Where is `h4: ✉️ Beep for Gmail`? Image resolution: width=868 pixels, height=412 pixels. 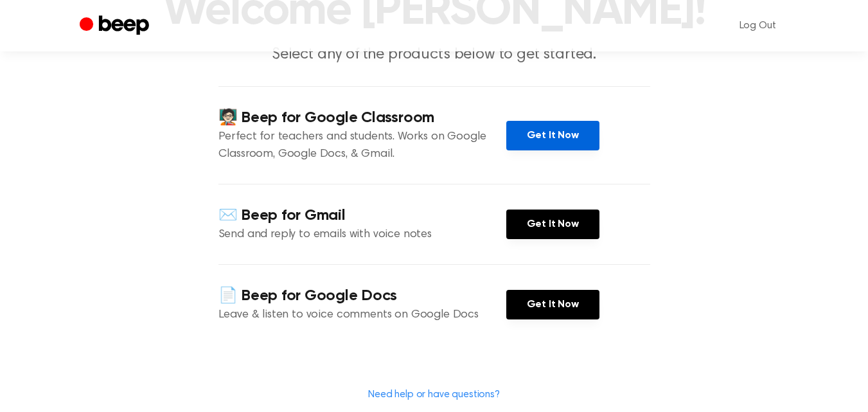 h4: ✉️ Beep for Gmail is located at coordinates (363, 215).